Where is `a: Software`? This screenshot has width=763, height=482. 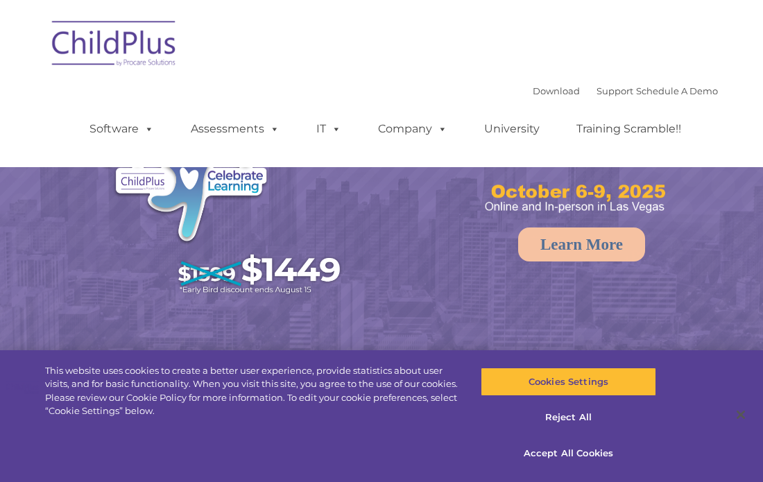 a: Software is located at coordinates (121, 129).